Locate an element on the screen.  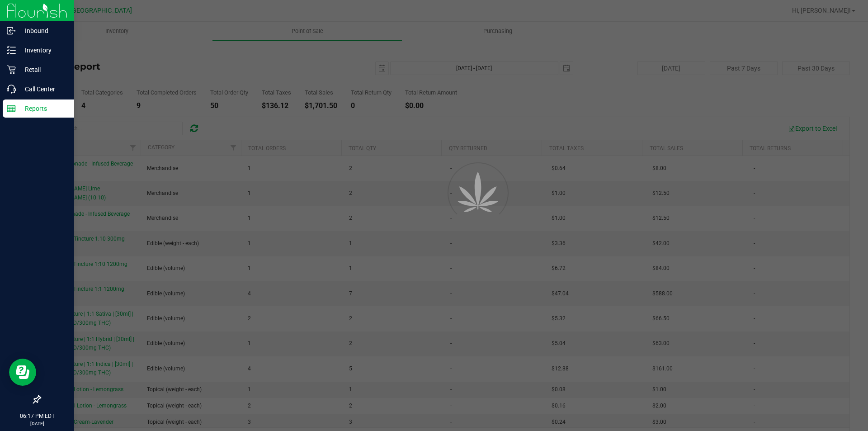
p: Inventory is located at coordinates (43, 50).